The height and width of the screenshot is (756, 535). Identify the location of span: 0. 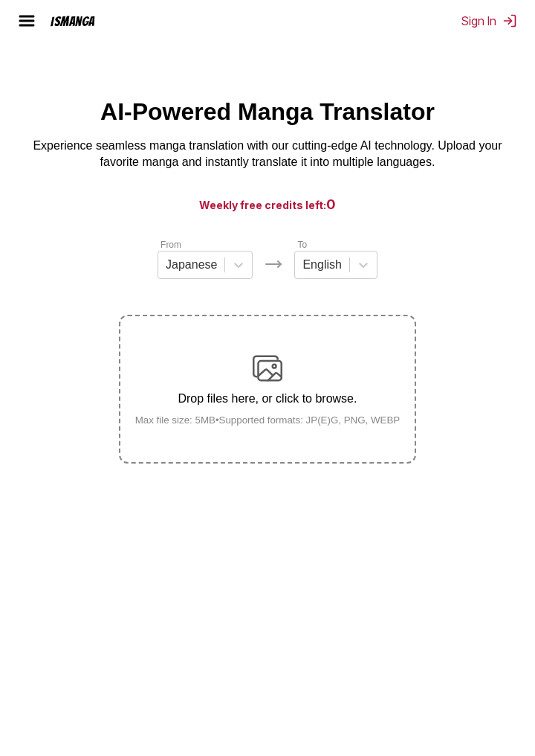
(331, 204).